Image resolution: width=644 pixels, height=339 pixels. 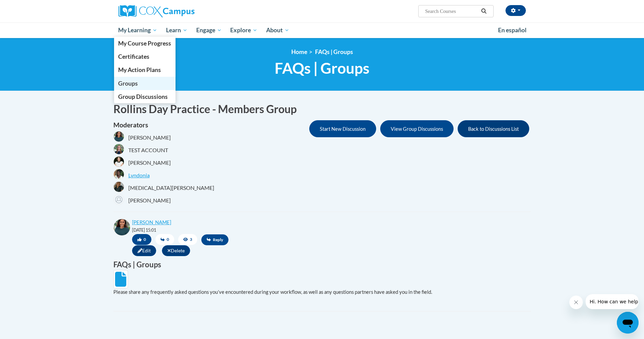 What do you see at coordinates (493, 129) in the screenshot?
I see `button: Back to Discussions List` at bounding box center [493, 129].